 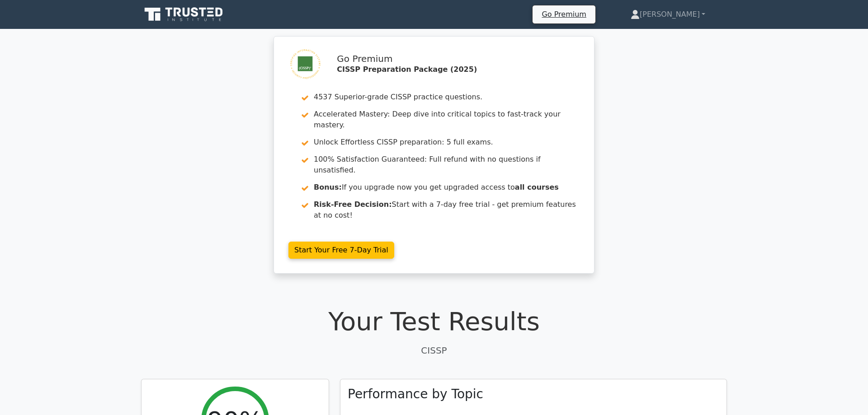 I want to click on h1: Your Test Results, so click(x=434, y=321).